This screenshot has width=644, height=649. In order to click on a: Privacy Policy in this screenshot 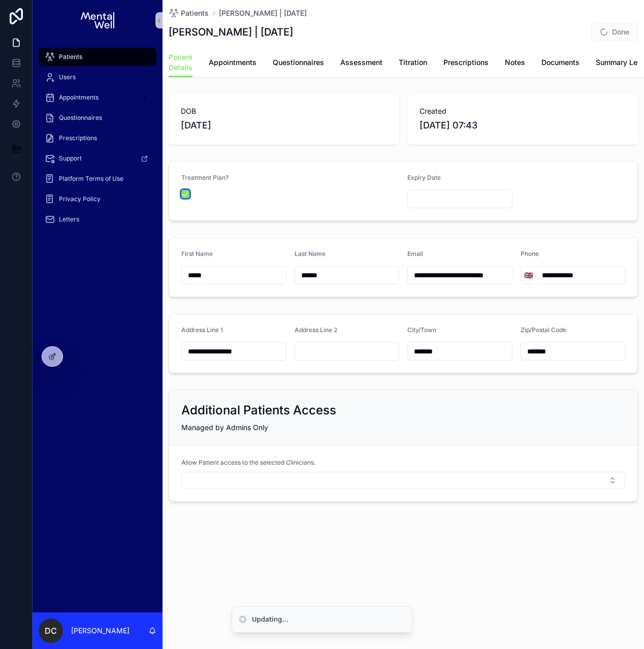, I will do `click(98, 199)`.